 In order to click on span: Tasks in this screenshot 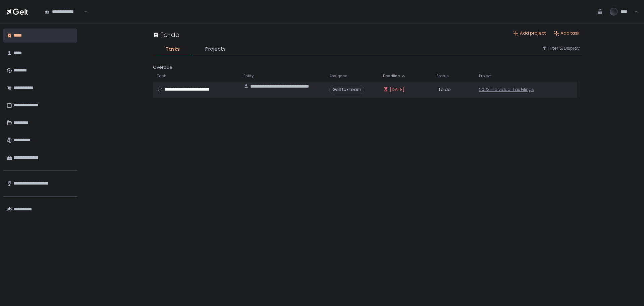, I will do `click(173, 49)`.